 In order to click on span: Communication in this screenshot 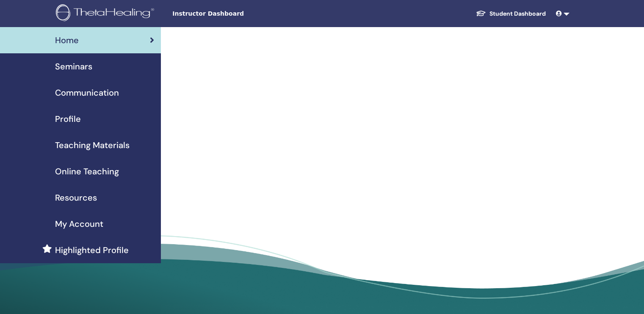, I will do `click(87, 93)`.